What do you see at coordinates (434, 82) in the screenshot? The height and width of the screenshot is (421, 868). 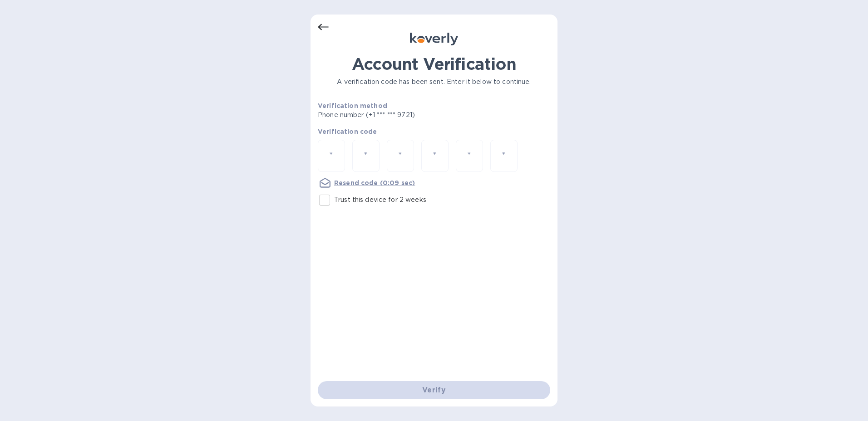 I see `p: A verification code has been sent. Enter it below to continue.` at bounding box center [434, 82].